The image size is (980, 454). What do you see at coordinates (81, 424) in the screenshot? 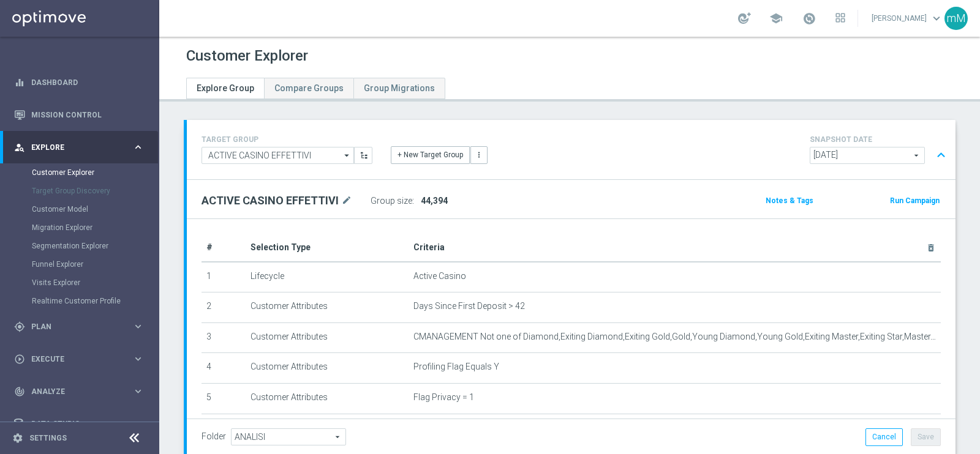
I see `span: Data Studio` at bounding box center [81, 424].